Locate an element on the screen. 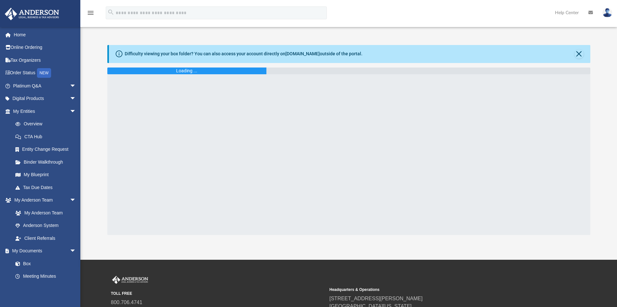 Image resolution: width=617 pixels, height=307 pixels. a: Tax Due Dates is located at coordinates (47, 187).